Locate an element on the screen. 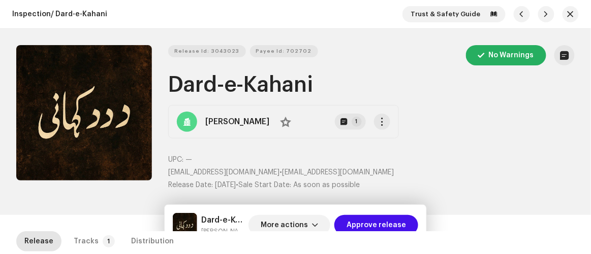 The width and height of the screenshot is (591, 254). button: Approve release is located at coordinates (376, 226).